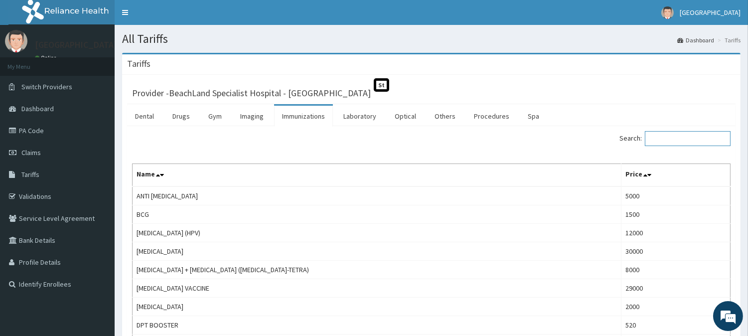  Describe the element at coordinates (445, 116) in the screenshot. I see `a: Others` at that location.